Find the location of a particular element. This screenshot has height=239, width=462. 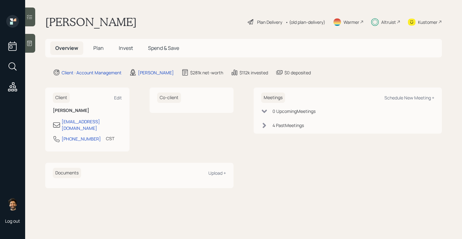

span: Invest is located at coordinates (126, 48).